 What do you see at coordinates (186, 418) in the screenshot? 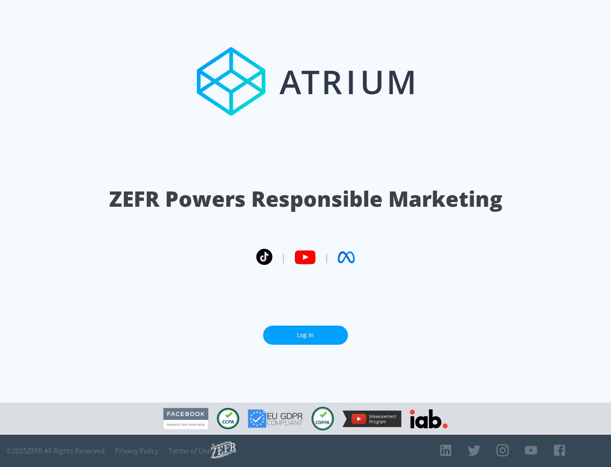
I see `img: Facebook Marketing Partner` at bounding box center [186, 418].